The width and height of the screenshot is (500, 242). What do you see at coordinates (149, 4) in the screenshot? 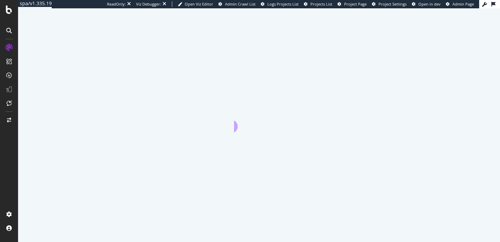
I see `div: Viz Debugger:` at bounding box center [149, 4].